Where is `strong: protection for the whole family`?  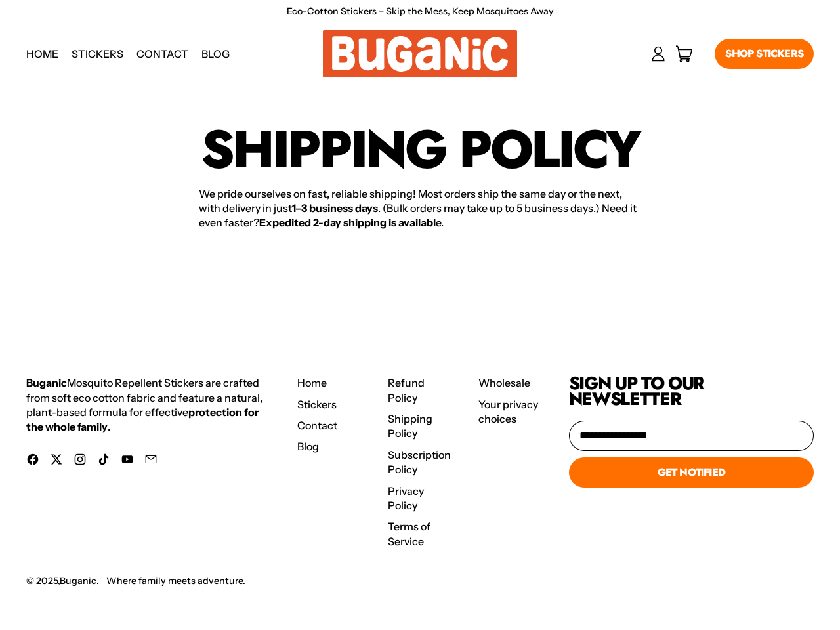
strong: protection for the whole family is located at coordinates (143, 419).